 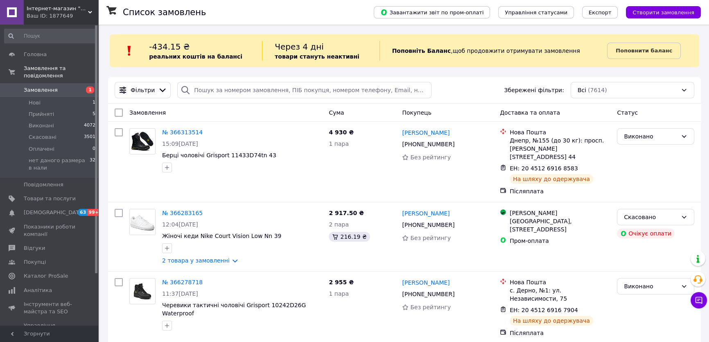 I want to click on span: Управління сайтом, so click(x=50, y=329).